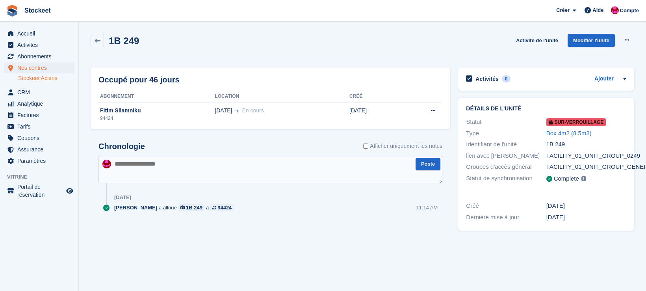  Describe the element at coordinates (41, 45) in the screenshot. I see `span: Activités` at that location.